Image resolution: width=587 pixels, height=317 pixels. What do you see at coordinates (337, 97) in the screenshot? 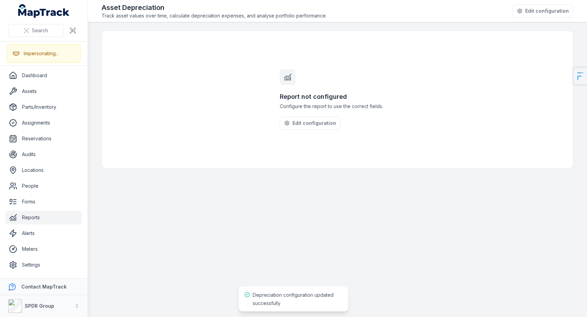
I see `h3: Report not configured` at bounding box center [337, 97].